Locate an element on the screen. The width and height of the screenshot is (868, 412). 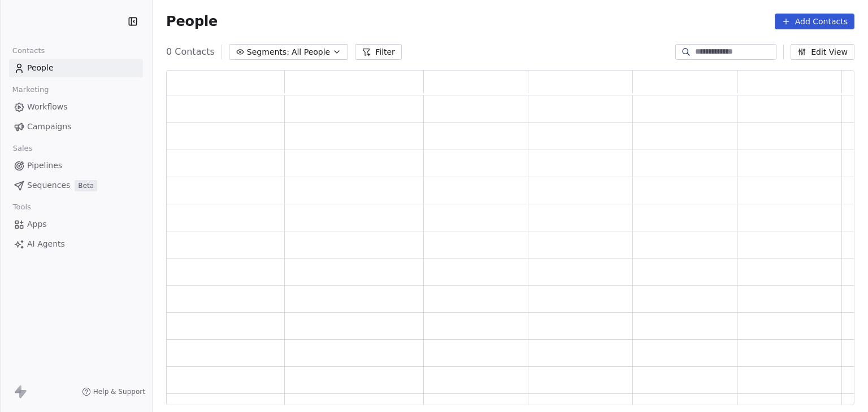
span: Pipelines is located at coordinates (44, 166).